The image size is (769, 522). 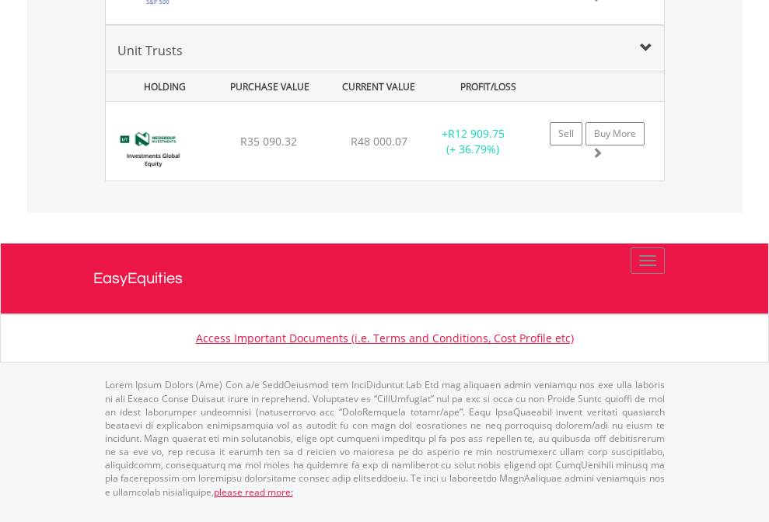 I want to click on a: please read more:, so click(x=253, y=491).